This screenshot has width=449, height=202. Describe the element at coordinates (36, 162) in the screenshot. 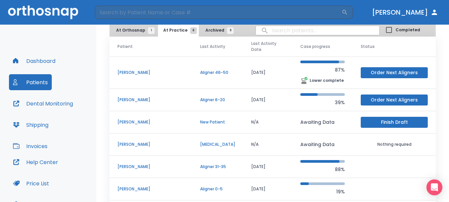

I see `button: Help Center` at that location.